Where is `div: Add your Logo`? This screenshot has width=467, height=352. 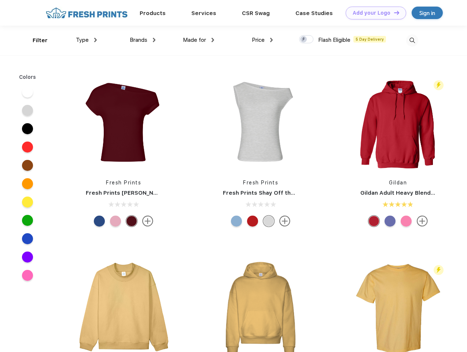 div: Add your Logo is located at coordinates (371, 13).